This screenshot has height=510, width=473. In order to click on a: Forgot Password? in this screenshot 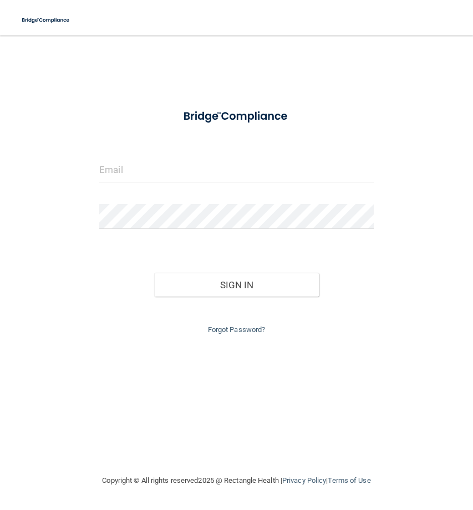, I will do `click(237, 329)`.